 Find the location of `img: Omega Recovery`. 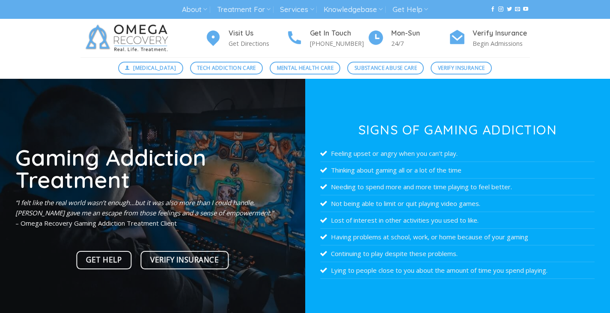

img: Omega Recovery is located at coordinates (128, 38).